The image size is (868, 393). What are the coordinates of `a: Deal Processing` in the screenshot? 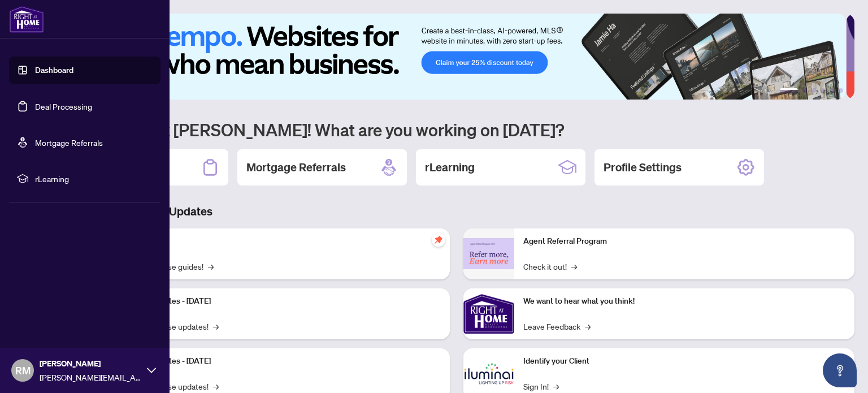 It's located at (63, 106).